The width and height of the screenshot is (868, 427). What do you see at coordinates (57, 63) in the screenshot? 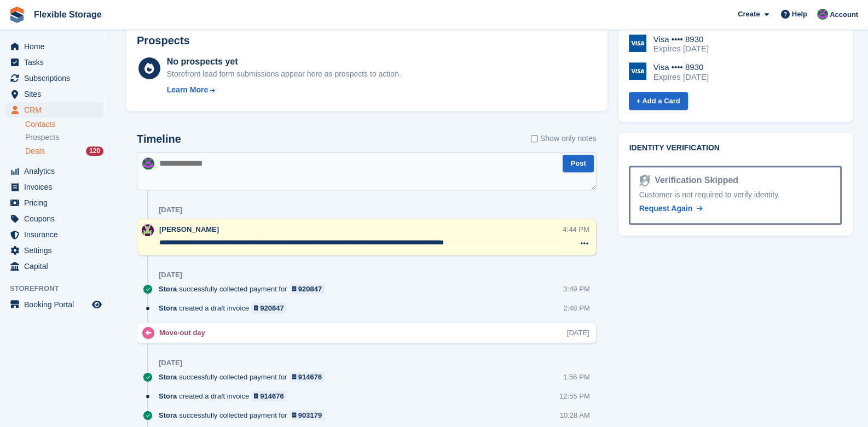
I see `span: Tasks` at bounding box center [57, 63].